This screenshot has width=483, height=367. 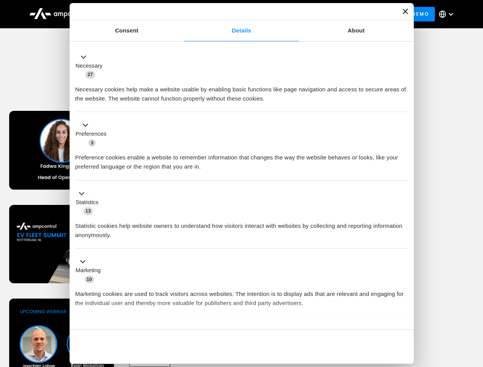 What do you see at coordinates (87, 202) in the screenshot?
I see `label: Statistics` at bounding box center [87, 202].